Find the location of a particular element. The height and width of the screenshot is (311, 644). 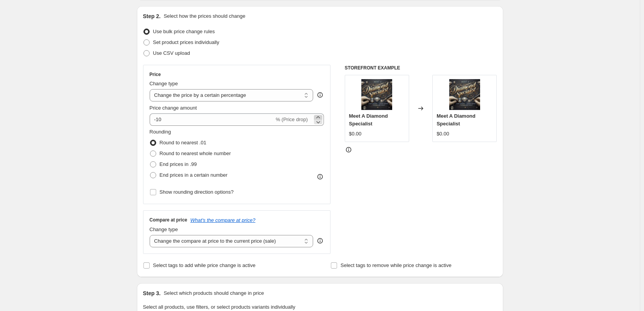

h2: Step 2. is located at coordinates (152, 16).